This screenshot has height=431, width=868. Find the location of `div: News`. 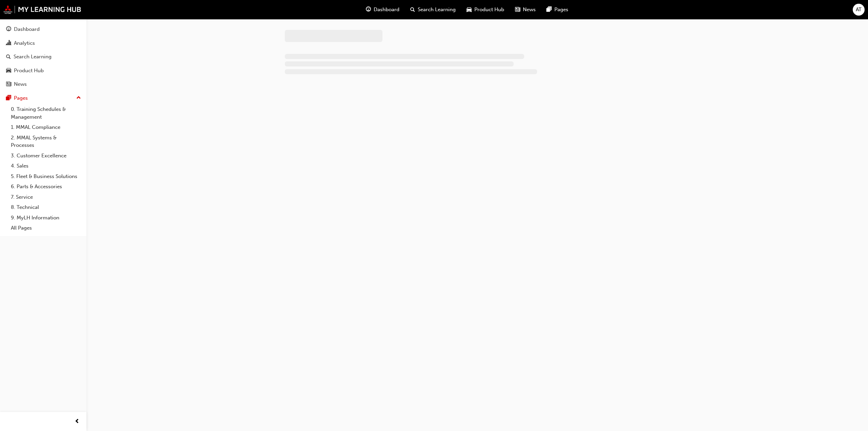

div: News is located at coordinates (20, 84).